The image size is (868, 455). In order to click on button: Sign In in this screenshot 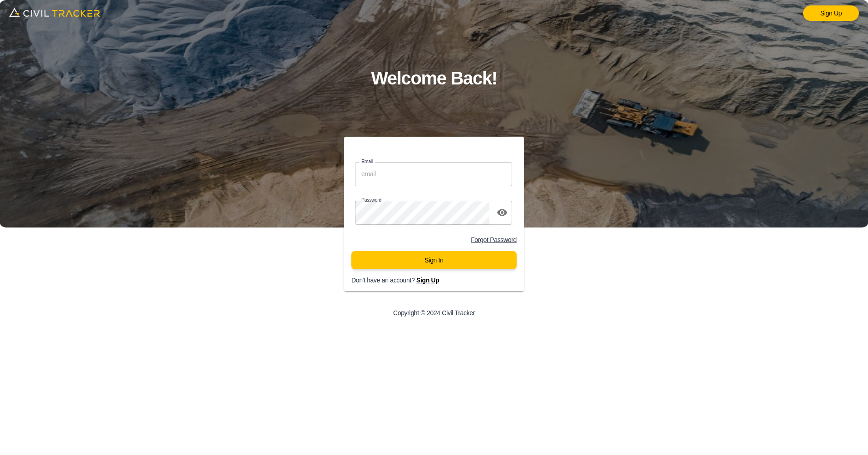, I will do `click(434, 260)`.